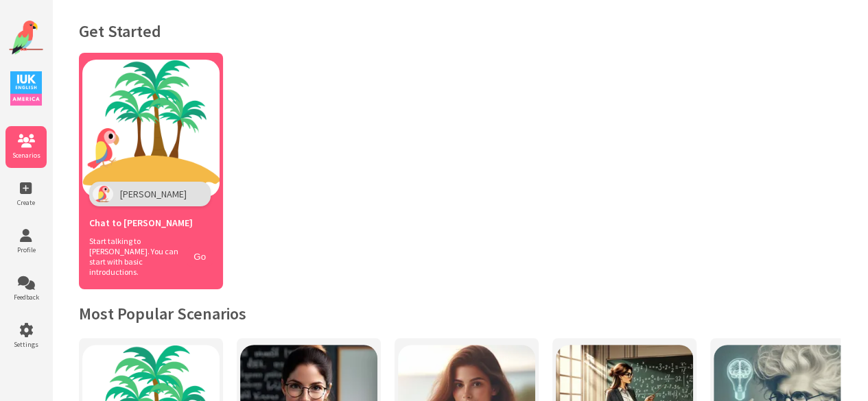 Image resolution: width=868 pixels, height=401 pixels. Describe the element at coordinates (26, 88) in the screenshot. I see `img: IUK Logo` at that location.